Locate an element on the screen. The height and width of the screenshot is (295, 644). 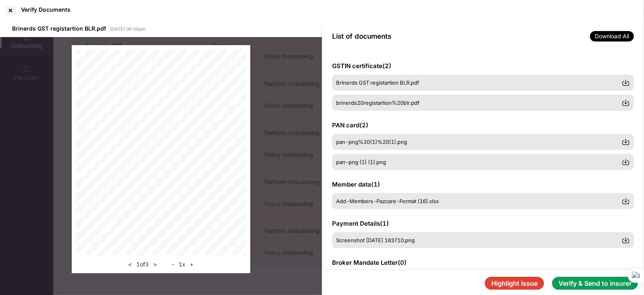
div: 1 of 3 is located at coordinates (142, 264).